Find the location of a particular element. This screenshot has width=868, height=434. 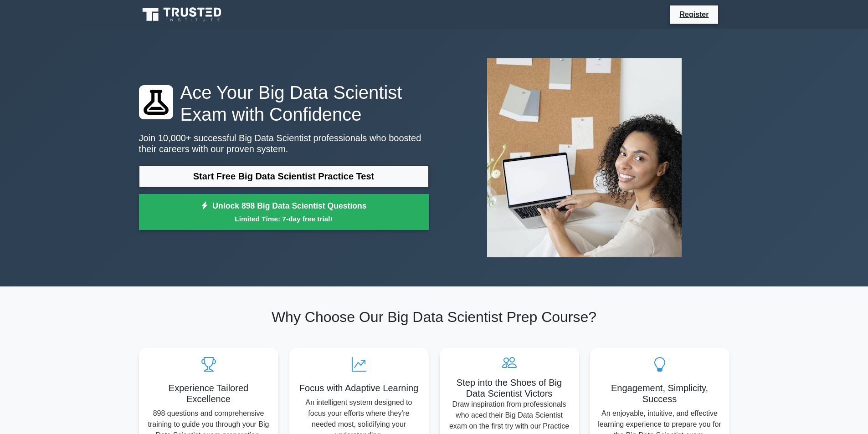

h5: Focus with Adaptive Learning is located at coordinates (359, 388).